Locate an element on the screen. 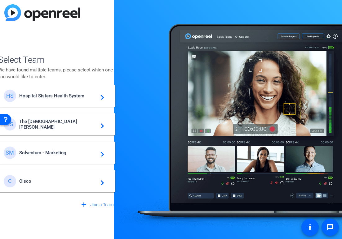  span: Hospital Sisters Health System is located at coordinates (58, 96).